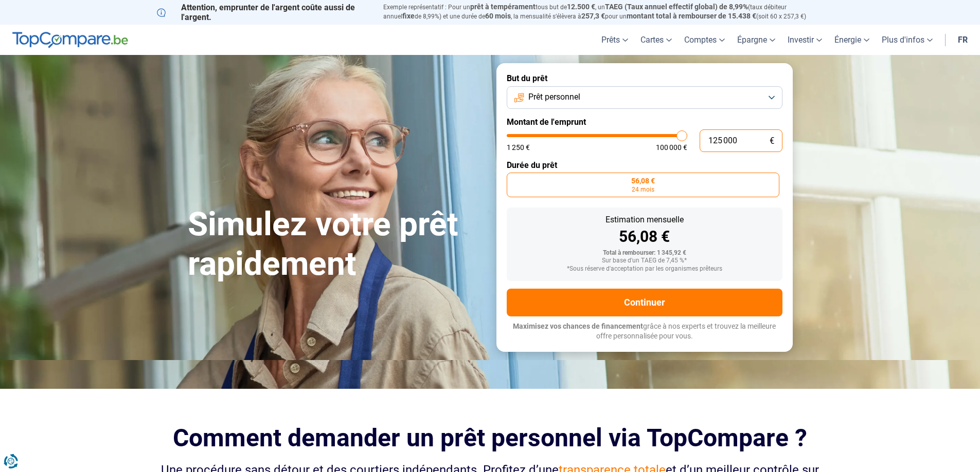 Image resolution: width=980 pixels, height=472 pixels. I want to click on button: Continuer, so click(644, 303).